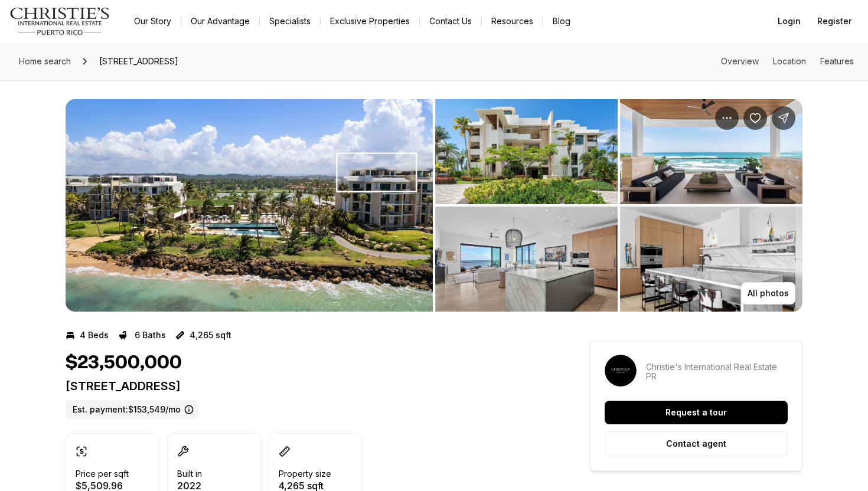  What do you see at coordinates (94, 335) in the screenshot?
I see `p: 4 Beds` at bounding box center [94, 335].